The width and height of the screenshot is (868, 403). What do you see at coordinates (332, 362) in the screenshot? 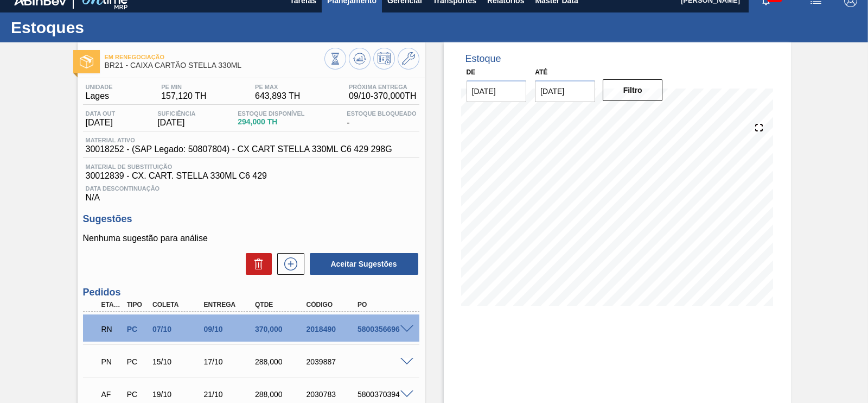
I see `div: 2039887` at bounding box center [332, 362].